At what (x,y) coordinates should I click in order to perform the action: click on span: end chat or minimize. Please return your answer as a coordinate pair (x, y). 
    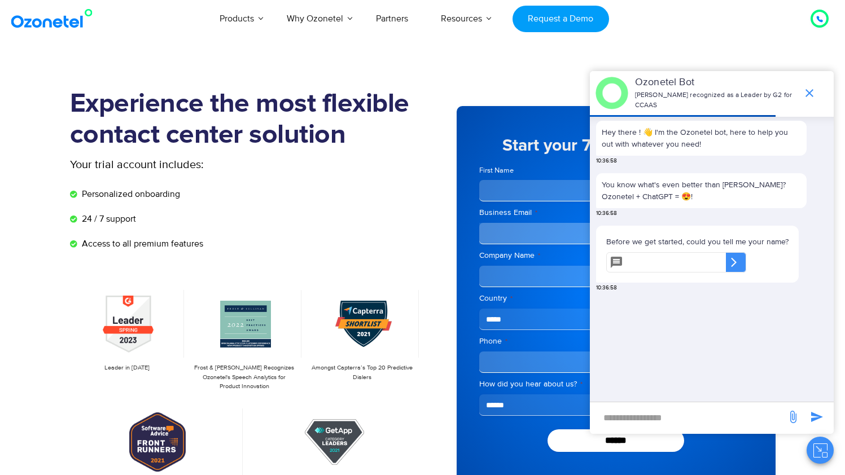
    Looking at the image, I should click on (810, 93).